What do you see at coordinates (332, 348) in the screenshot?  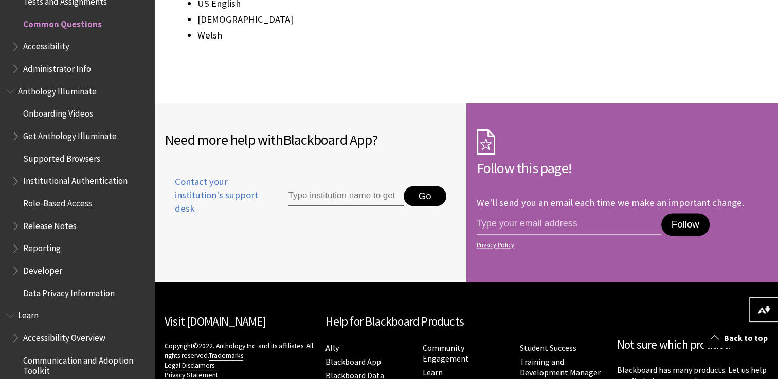 I see `a: Ally` at bounding box center [332, 348].